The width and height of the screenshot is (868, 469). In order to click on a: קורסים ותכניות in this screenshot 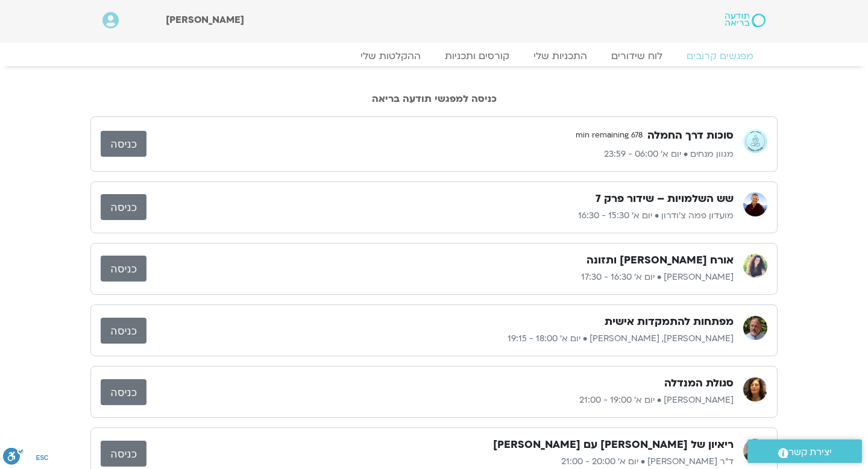, I will do `click(477, 56)`.